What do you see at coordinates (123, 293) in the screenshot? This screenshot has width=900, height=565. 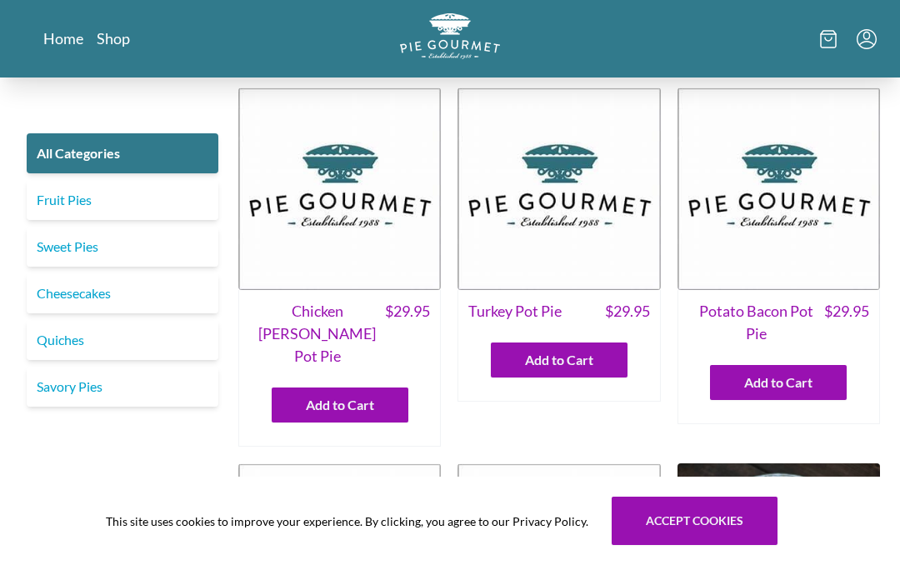 I see `a: Cheesecakes` at bounding box center [123, 293].